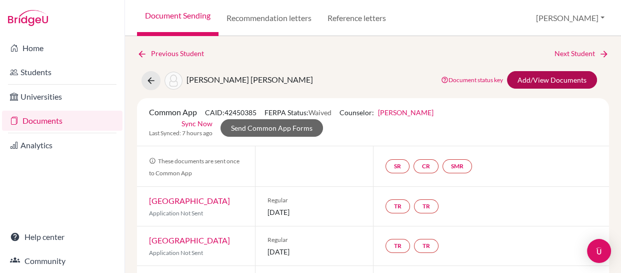 This screenshot has width=621, height=273. What do you see at coordinates (173, 112) in the screenshot?
I see `span: Common App` at bounding box center [173, 112].